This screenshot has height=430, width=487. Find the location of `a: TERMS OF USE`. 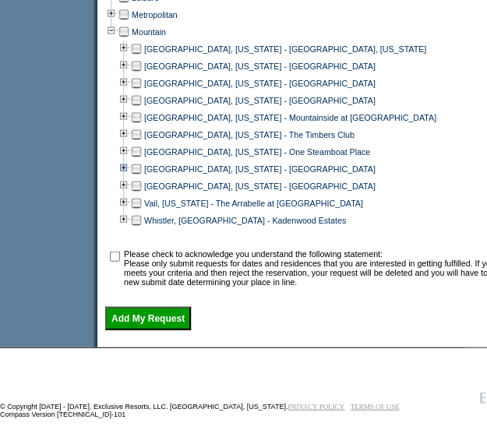

a: TERMS OF USE is located at coordinates (375, 407).